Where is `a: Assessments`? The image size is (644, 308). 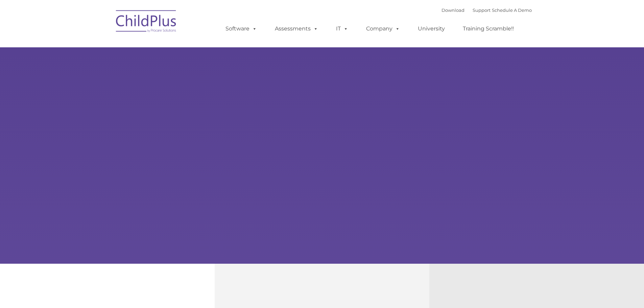 a: Assessments is located at coordinates (297, 29).